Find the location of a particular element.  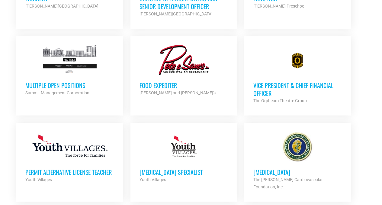

a: Vice President & Chief Financial Officer The Orpheum Theatre Group is located at coordinates (297, 75).